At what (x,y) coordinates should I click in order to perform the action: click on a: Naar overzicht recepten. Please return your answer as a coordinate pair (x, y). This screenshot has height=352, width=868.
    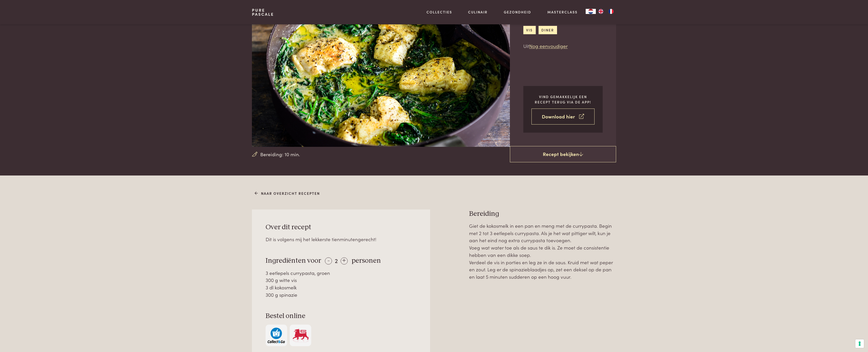
    Looking at the image, I should click on (287, 193).